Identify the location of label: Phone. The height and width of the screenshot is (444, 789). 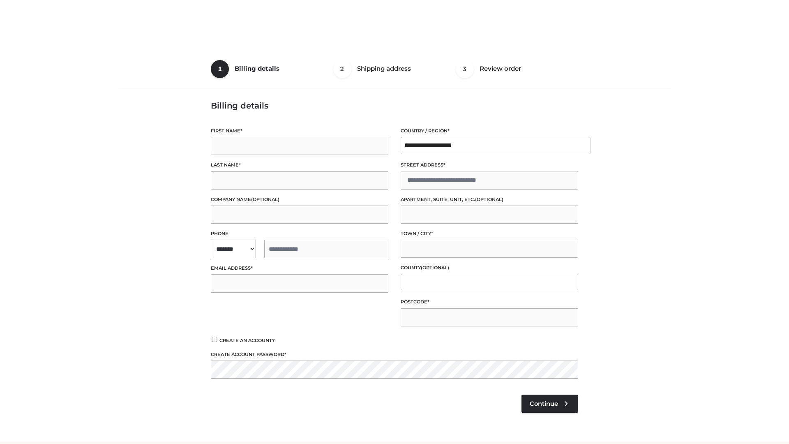
(300, 233).